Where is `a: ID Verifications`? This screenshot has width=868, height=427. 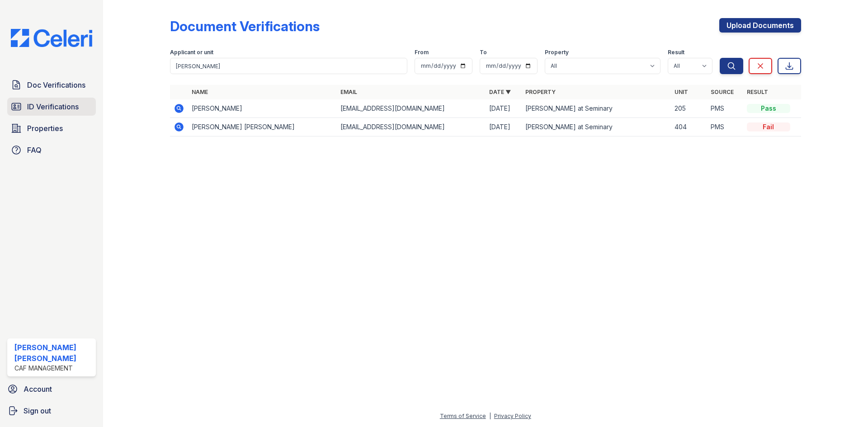
a: ID Verifications is located at coordinates (51, 107).